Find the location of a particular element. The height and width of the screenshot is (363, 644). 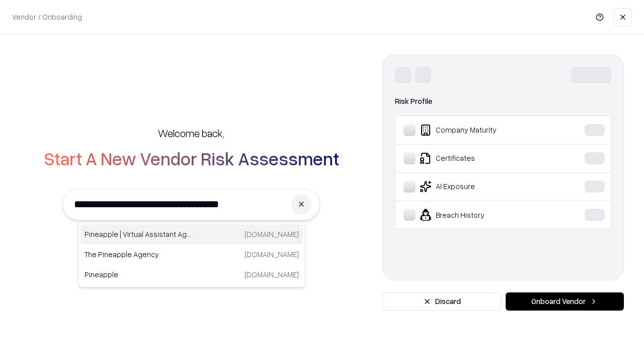

div: Suggestions is located at coordinates (192, 254).